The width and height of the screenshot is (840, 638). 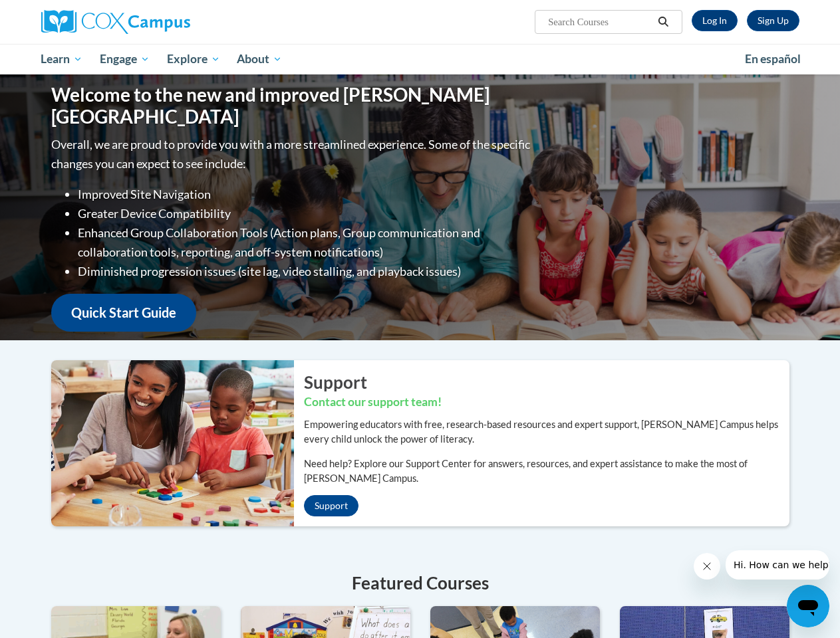 I want to click on span: Learn, so click(x=61, y=59).